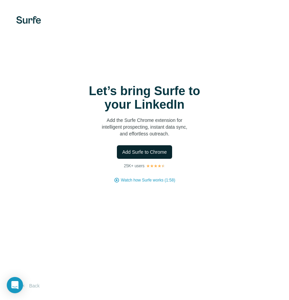 Image resolution: width=289 pixels, height=300 pixels. I want to click on p: Add the Surfe Chrome extension for intelligent prospecting, instant data sync, and effortless out..., so click(145, 127).